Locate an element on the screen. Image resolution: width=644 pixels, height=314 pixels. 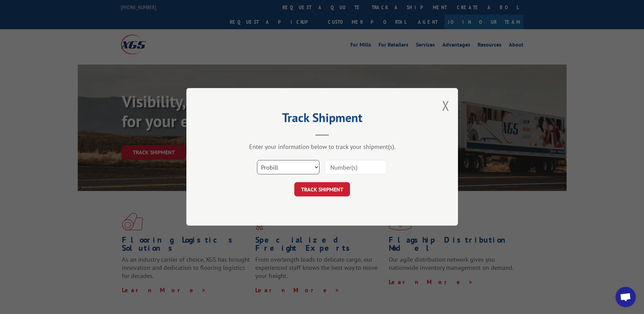
div: Enter your information below to track your shipment(s). is located at coordinates (322, 147).